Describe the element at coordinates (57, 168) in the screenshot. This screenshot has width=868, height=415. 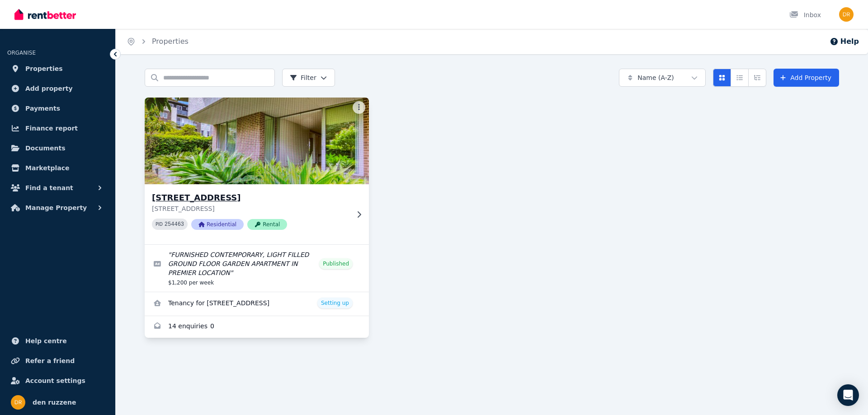
I see `a: Marketplace` at that location.